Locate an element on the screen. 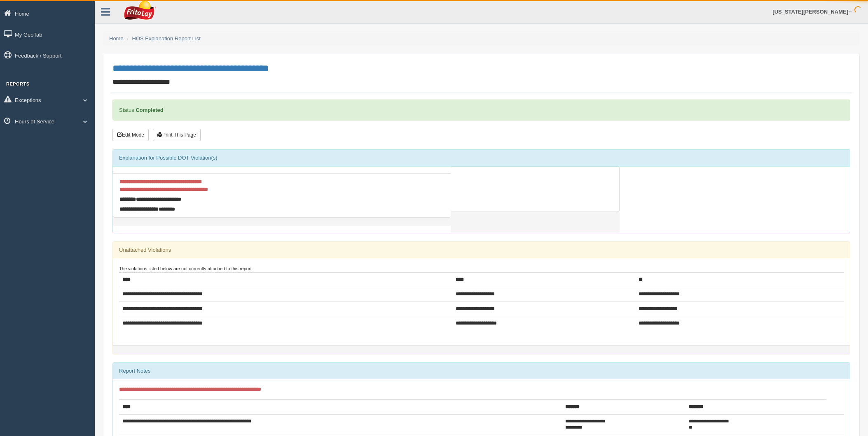 The width and height of the screenshot is (868, 436). div: Status: is located at coordinates (481, 110).